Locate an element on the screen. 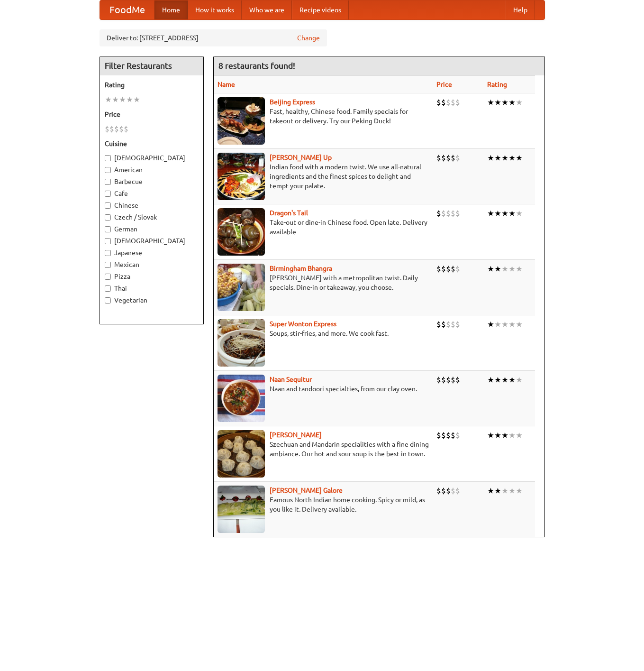  label: Japanese is located at coordinates (151, 253).